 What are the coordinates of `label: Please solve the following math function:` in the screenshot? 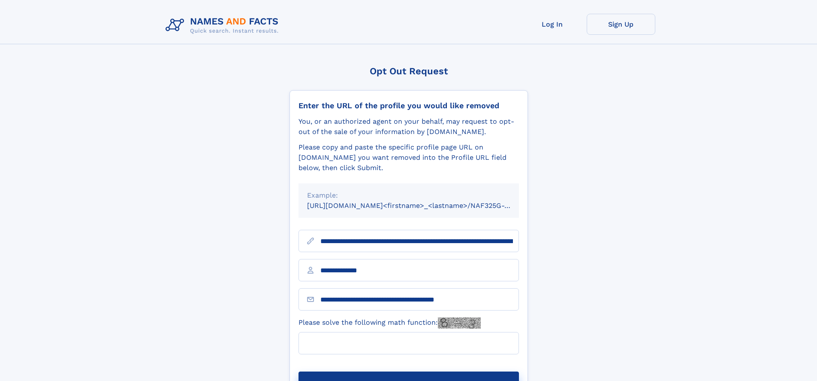 It's located at (390, 323).